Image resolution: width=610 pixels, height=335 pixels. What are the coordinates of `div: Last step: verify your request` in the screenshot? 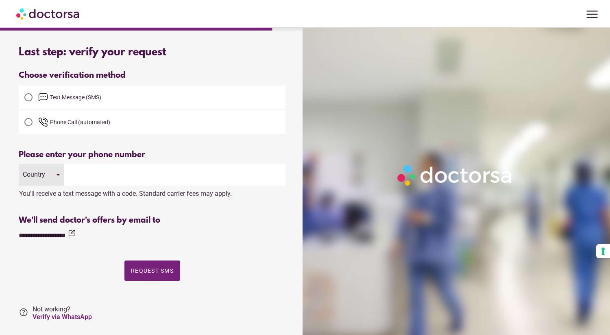 It's located at (152, 52).